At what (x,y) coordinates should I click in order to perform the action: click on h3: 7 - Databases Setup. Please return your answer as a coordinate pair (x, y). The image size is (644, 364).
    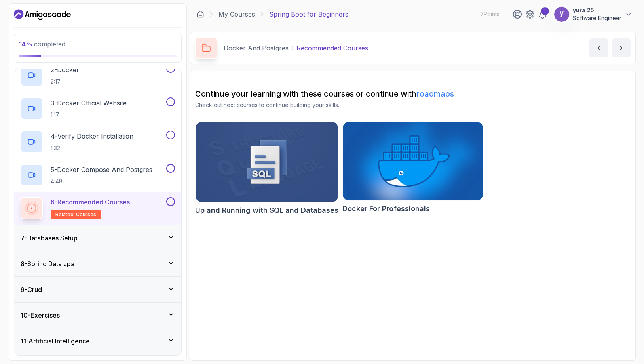
    Looking at the image, I should click on (49, 238).